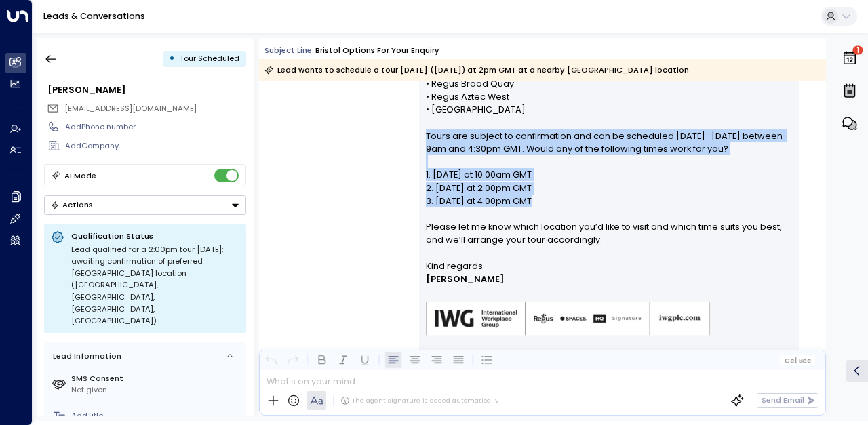 The width and height of the screenshot is (868, 425). I want to click on button: Actions, so click(145, 204).